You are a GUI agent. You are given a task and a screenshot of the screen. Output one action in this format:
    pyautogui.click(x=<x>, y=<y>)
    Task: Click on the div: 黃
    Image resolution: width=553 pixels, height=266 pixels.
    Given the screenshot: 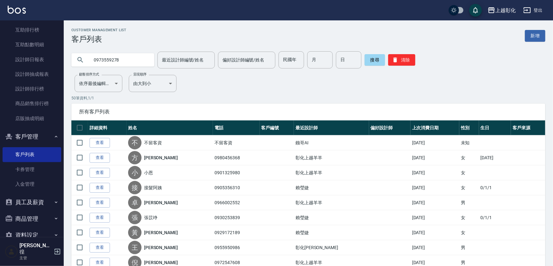 What is the action you would take?
    pyautogui.click(x=135, y=233)
    